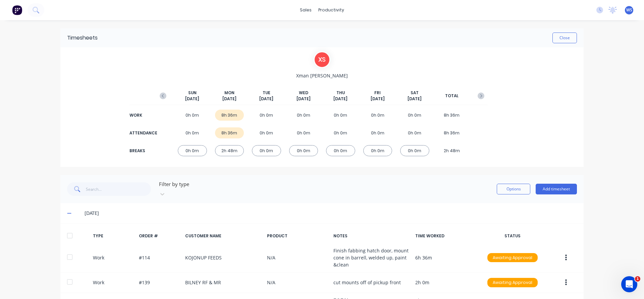  Describe the element at coordinates (267, 93) in the screenshot. I see `span: TUE` at that location.